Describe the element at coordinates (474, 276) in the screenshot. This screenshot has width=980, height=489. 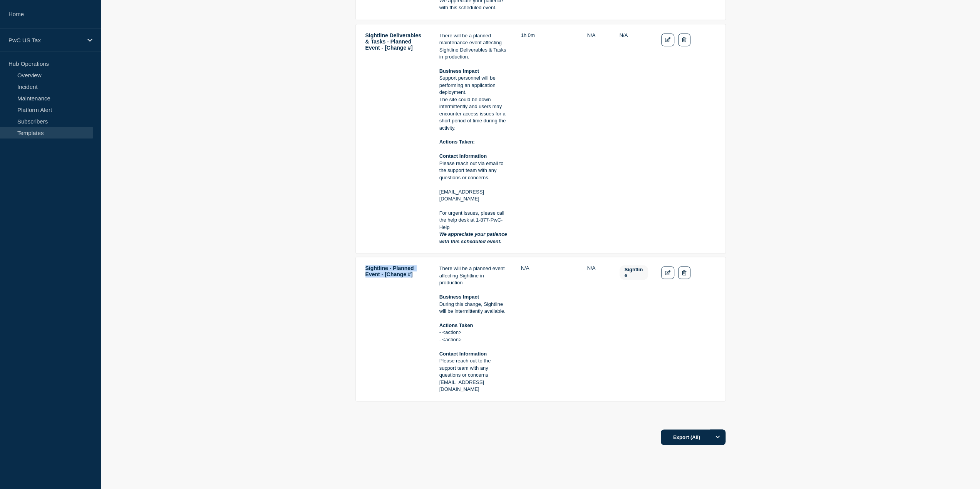
I see `p: There will be a planned event affecting Sightline in production` at that location.